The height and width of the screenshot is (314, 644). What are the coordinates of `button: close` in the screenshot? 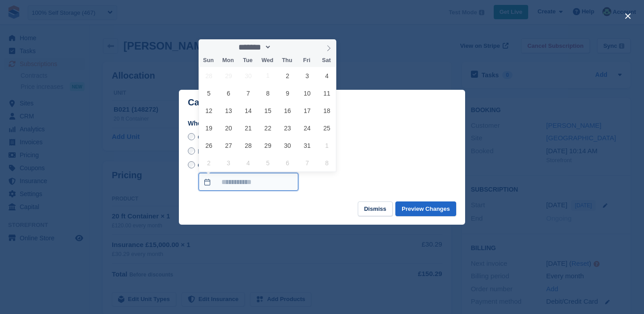 It's located at (628, 16).